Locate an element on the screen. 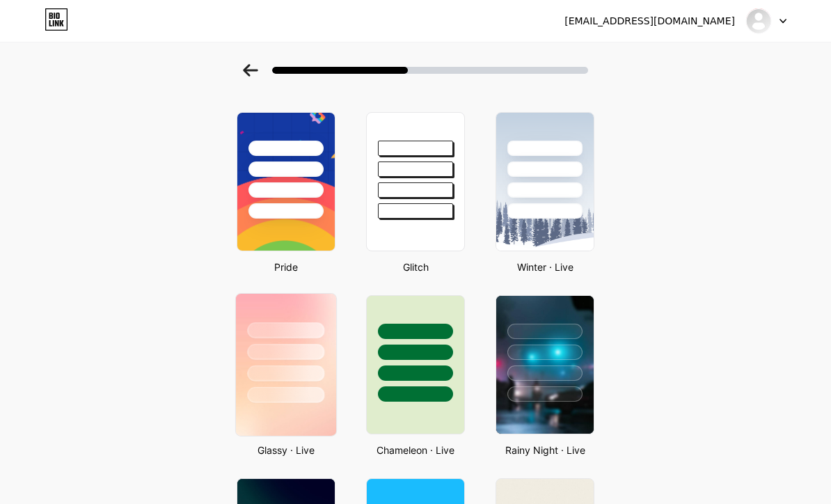 Image resolution: width=831 pixels, height=504 pixels. div: Winter · Live is located at coordinates (545, 266).